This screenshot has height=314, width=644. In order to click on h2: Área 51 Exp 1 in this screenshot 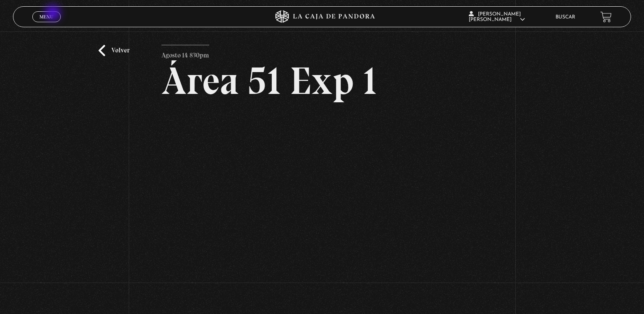, I will do `click(322, 81)`.